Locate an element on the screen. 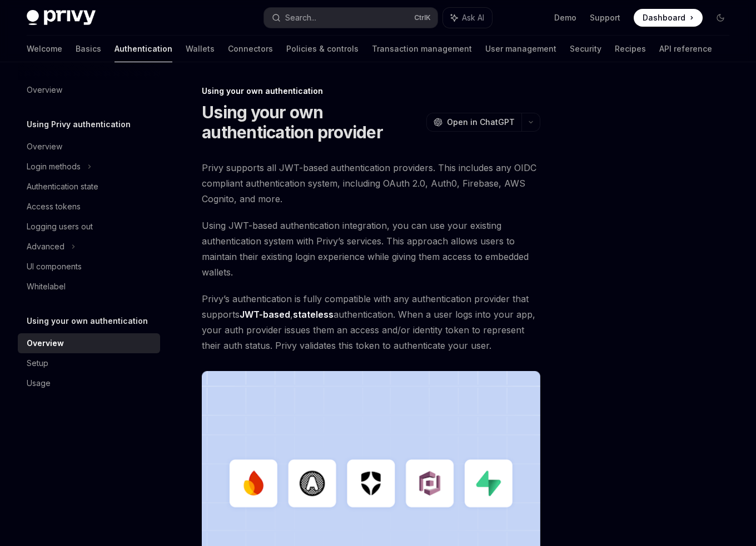  img: dark logo is located at coordinates (61, 18).